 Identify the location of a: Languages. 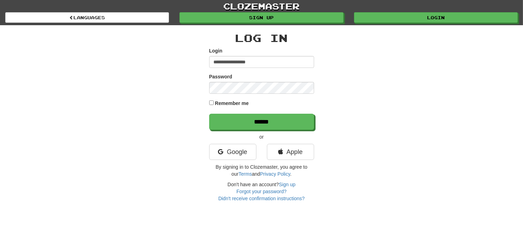
(87, 17).